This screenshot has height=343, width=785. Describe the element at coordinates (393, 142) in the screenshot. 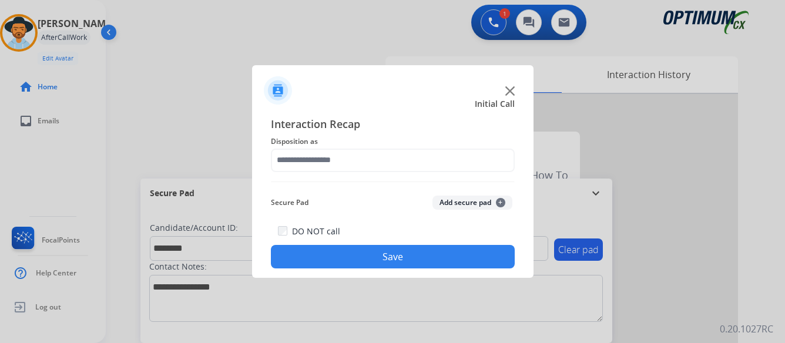

I see `span: Disposition as` at that location.